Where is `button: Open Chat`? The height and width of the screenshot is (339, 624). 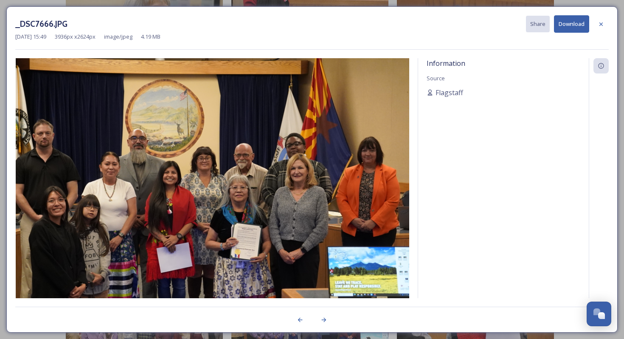
button: Open Chat is located at coordinates (599, 313).